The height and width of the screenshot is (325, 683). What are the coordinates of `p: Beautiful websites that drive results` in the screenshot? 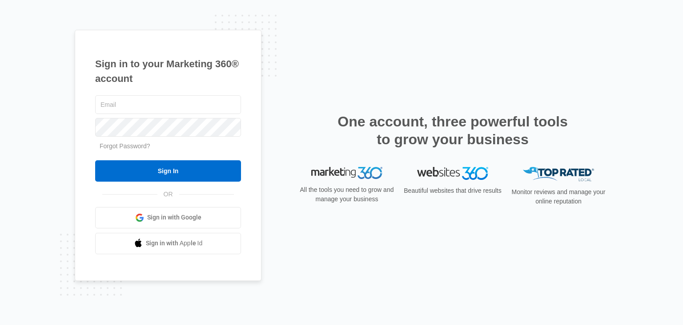 It's located at (453, 190).